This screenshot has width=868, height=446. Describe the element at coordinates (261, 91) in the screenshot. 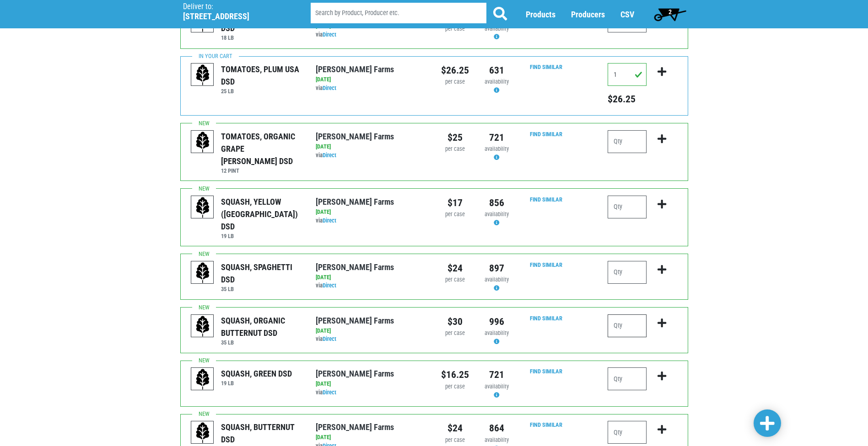

I see `h6: 25 LB` at that location.